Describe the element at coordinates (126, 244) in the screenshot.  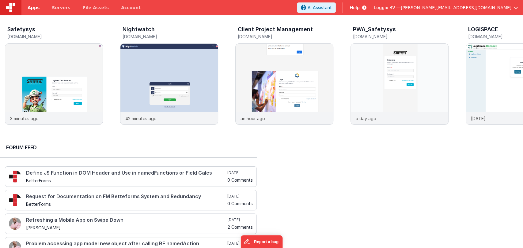
I see `h4: Problem accessing app model new object after calling BF namedAction` at that location.